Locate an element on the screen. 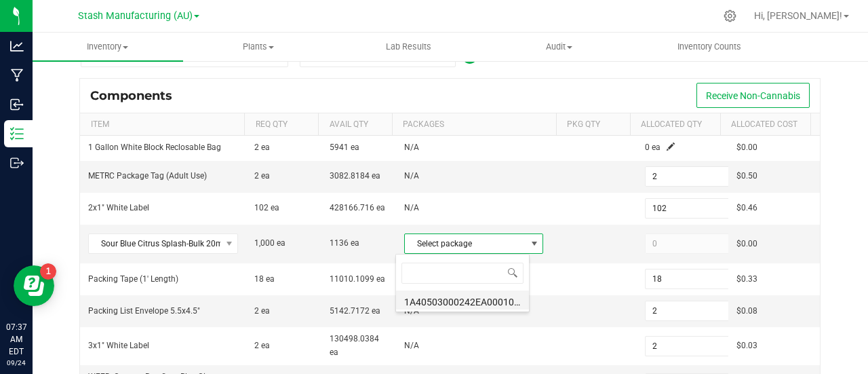 Image resolution: width=868 pixels, height=374 pixels. span: Inventory is located at coordinates (108, 47).